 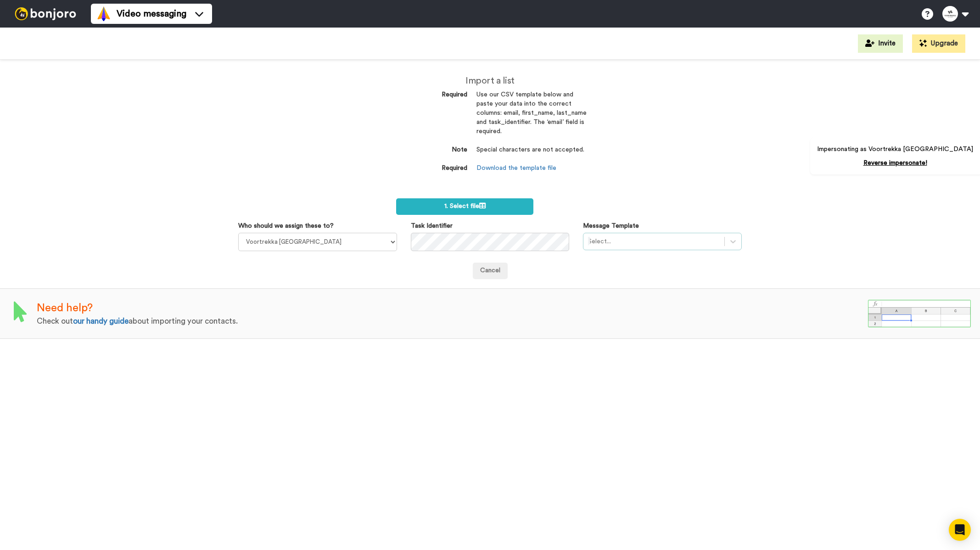 I want to click on img: vm-color.svg, so click(x=103, y=14).